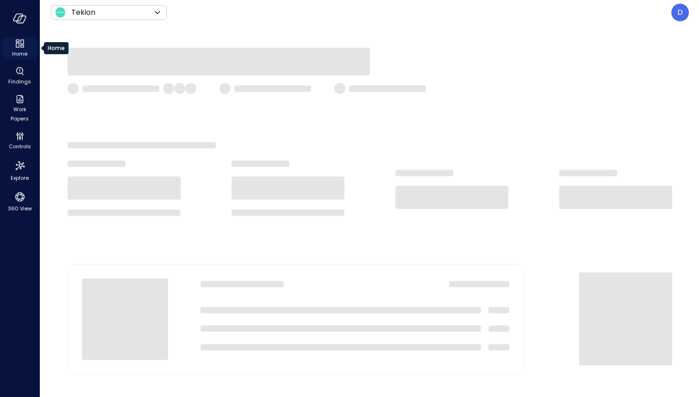 Image resolution: width=700 pixels, height=397 pixels. I want to click on span: Explore, so click(19, 178).